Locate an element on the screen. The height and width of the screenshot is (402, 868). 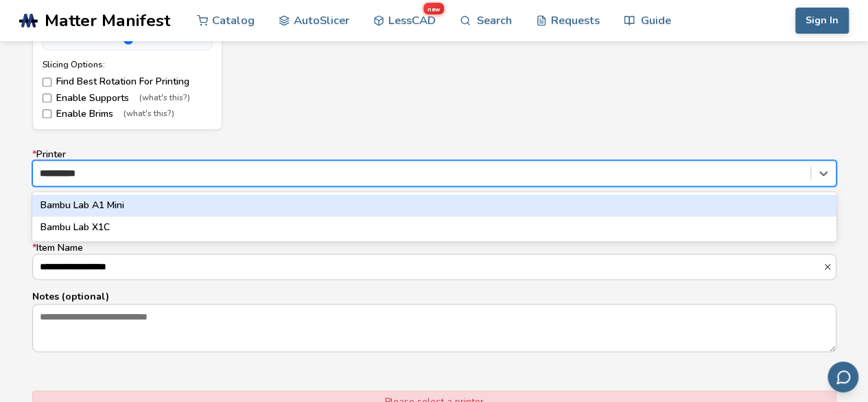
input: Enable Brims(what's this?) is located at coordinates (47, 113).